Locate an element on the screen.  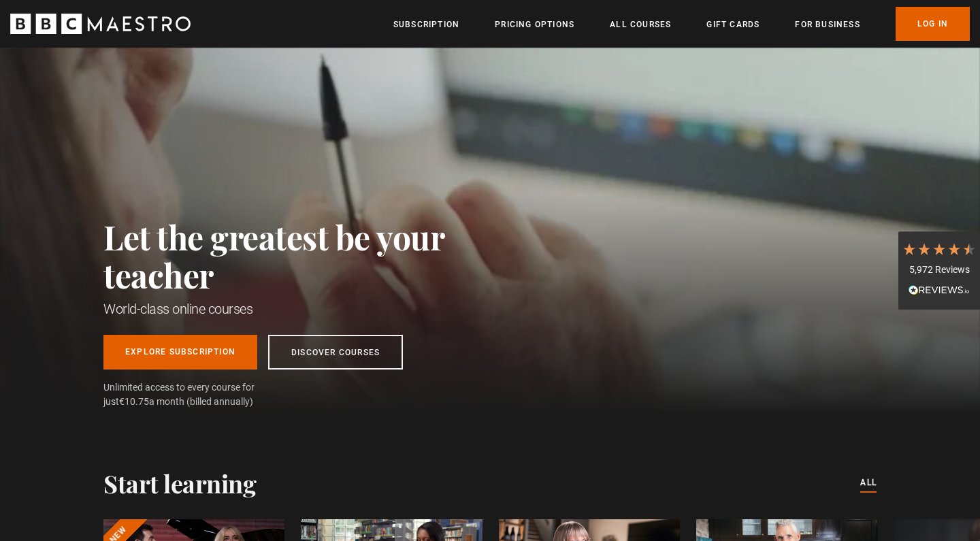
svg: BBC Maestro is located at coordinates (100, 24).